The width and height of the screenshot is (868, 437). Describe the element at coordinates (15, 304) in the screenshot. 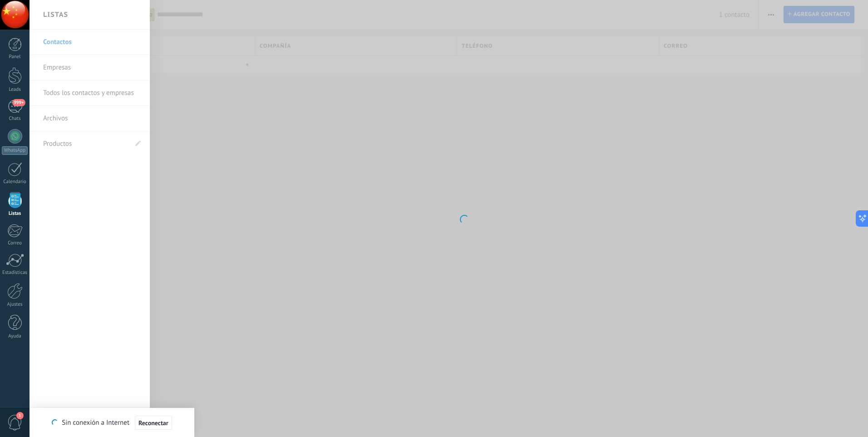

I see `div: Ajustes` at that location.